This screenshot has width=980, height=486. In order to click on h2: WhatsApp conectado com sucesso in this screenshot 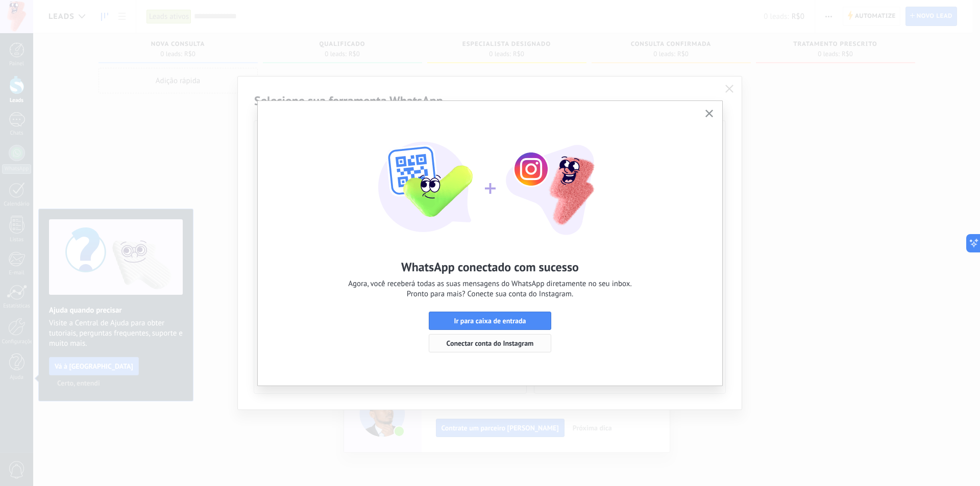, I will do `click(490, 267)`.